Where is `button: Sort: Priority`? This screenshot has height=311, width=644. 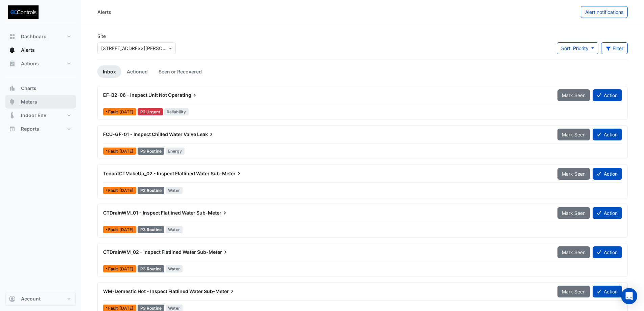
button: Sort: Priority is located at coordinates (578, 48).